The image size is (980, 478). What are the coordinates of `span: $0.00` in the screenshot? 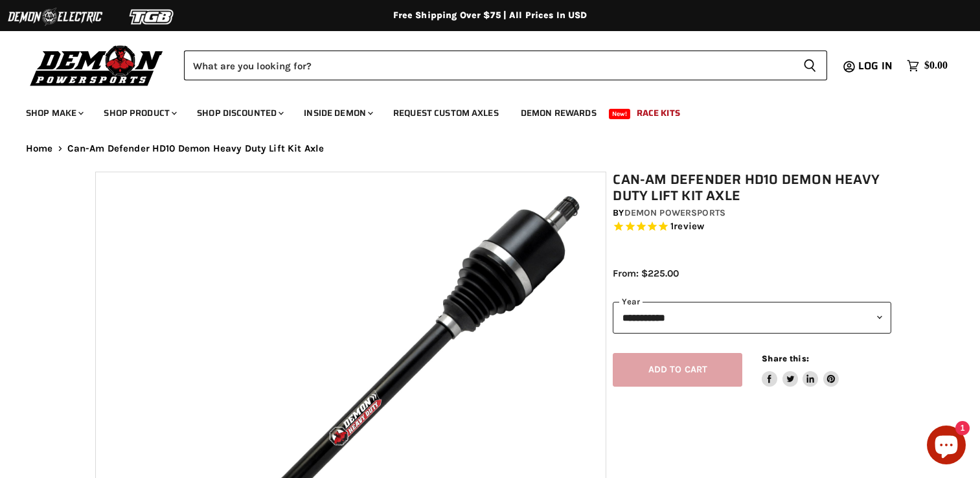 It's located at (936, 66).